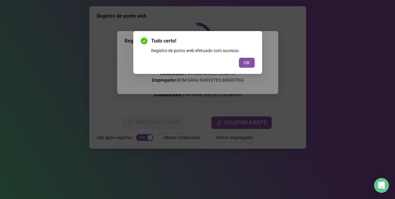  Describe the element at coordinates (203, 51) in the screenshot. I see `div: Registro de ponto web efetuado com sucesso.` at that location.